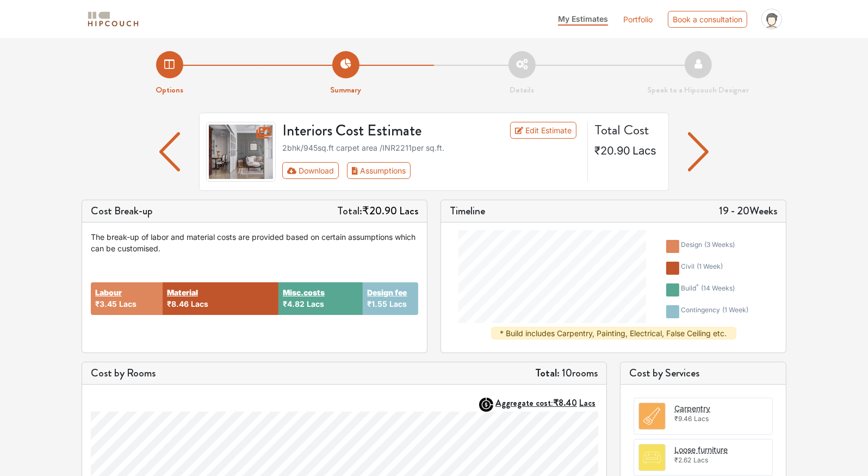 This screenshot has width=868, height=476. I want to click on h5: Cost Break-up, so click(122, 211).